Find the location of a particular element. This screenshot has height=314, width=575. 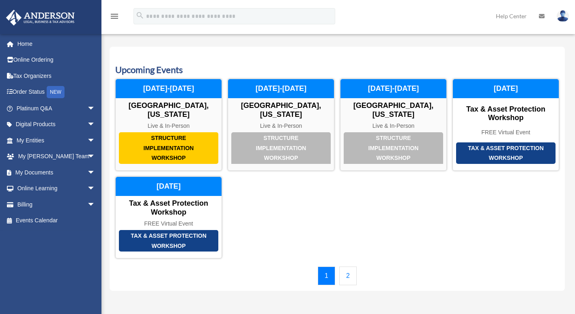

a: My Documentsarrow_drop_down is located at coordinates (56, 172).